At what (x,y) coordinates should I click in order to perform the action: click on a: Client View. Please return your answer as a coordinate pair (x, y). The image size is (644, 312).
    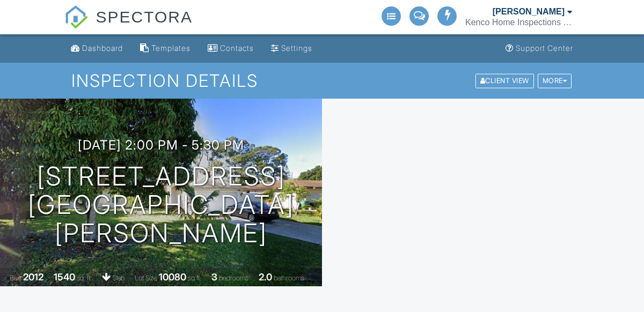
    Looking at the image, I should click on (505, 80).